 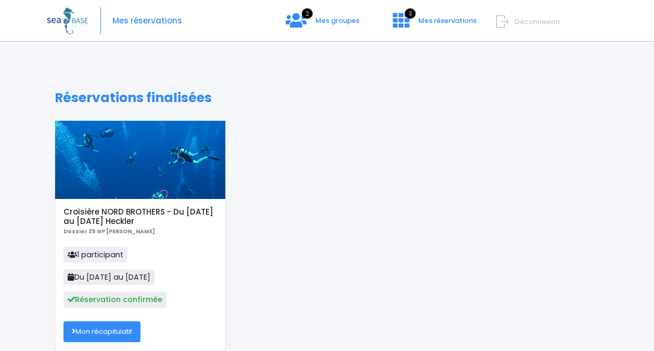 What do you see at coordinates (410, 14) in the screenshot?
I see `span: 3` at bounding box center [410, 14].